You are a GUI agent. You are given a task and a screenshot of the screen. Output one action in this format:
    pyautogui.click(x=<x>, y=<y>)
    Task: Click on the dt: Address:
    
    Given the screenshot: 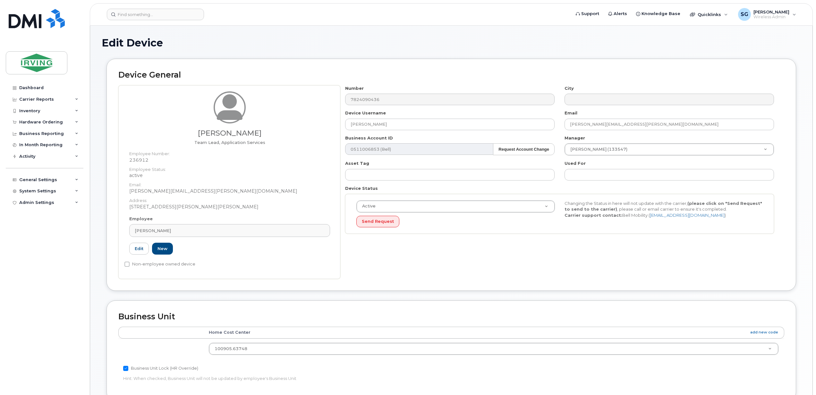 What is the action you would take?
    pyautogui.click(x=230, y=199)
    